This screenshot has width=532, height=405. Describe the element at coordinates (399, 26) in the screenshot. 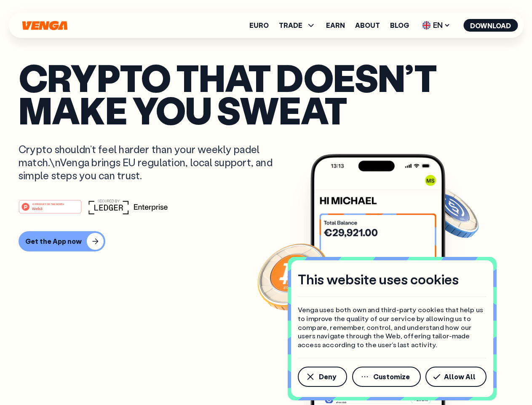

I see `a: Blog` at that location.